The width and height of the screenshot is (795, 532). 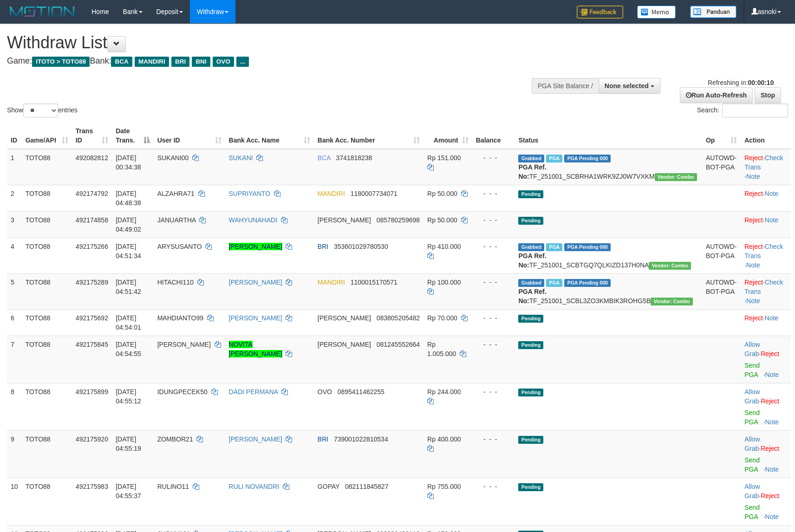 I want to click on span: 492175845, so click(x=92, y=344).